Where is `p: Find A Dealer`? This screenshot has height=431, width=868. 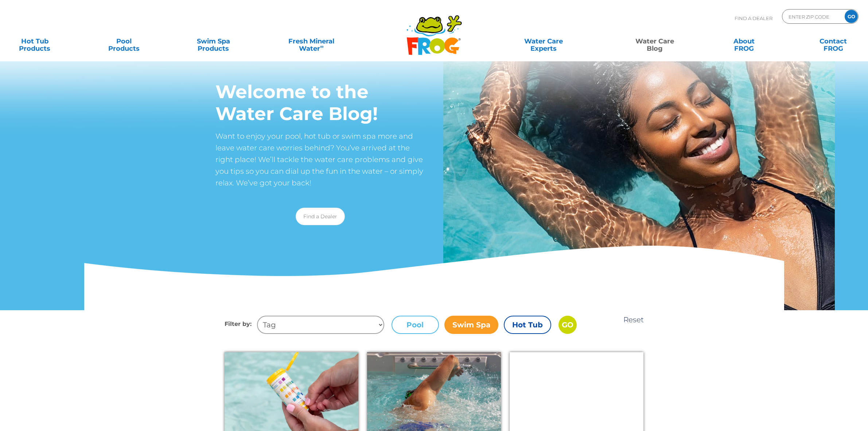 p: Find A Dealer is located at coordinates (754, 18).